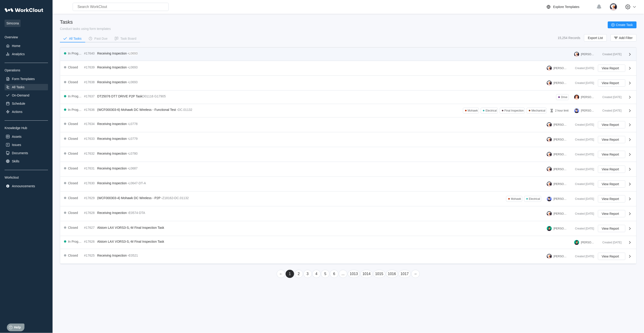  What do you see at coordinates (12, 6) in the screenshot?
I see `span: Help` at bounding box center [12, 6].